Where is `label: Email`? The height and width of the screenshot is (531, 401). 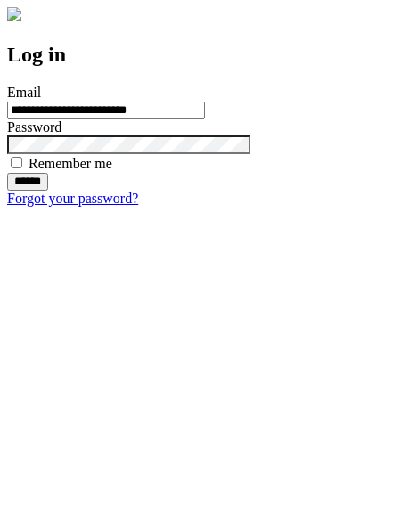 label: Email is located at coordinates (24, 92).